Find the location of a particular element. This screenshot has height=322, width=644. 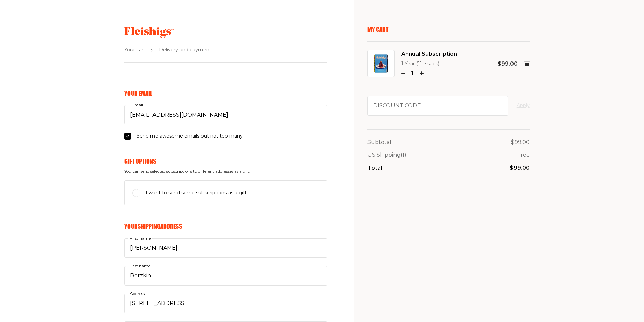

h6: Gift Options is located at coordinates (225, 161).